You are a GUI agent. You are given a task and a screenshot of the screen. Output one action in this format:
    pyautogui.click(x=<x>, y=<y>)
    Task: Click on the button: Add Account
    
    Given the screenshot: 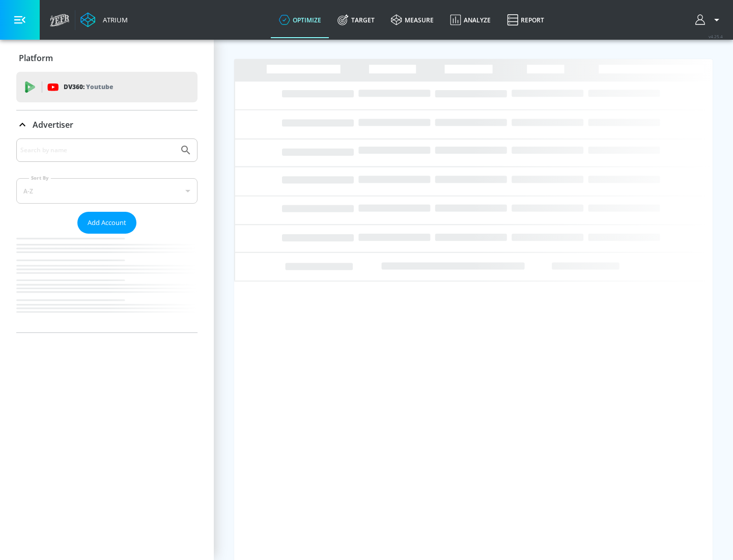 What is the action you would take?
    pyautogui.click(x=107, y=222)
    